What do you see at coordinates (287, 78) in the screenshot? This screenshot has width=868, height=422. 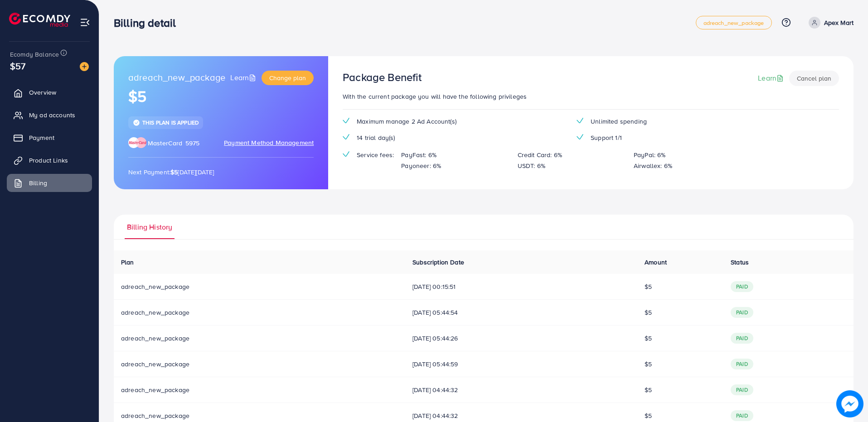 I see `span: Change plan` at bounding box center [287, 78].